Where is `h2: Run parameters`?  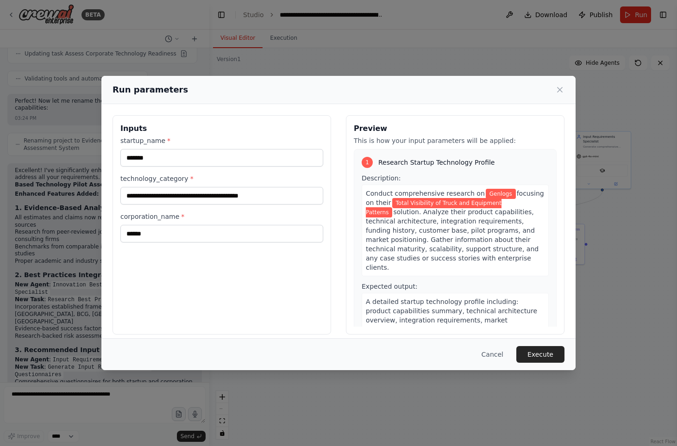 h2: Run parameters is located at coordinates (150, 90).